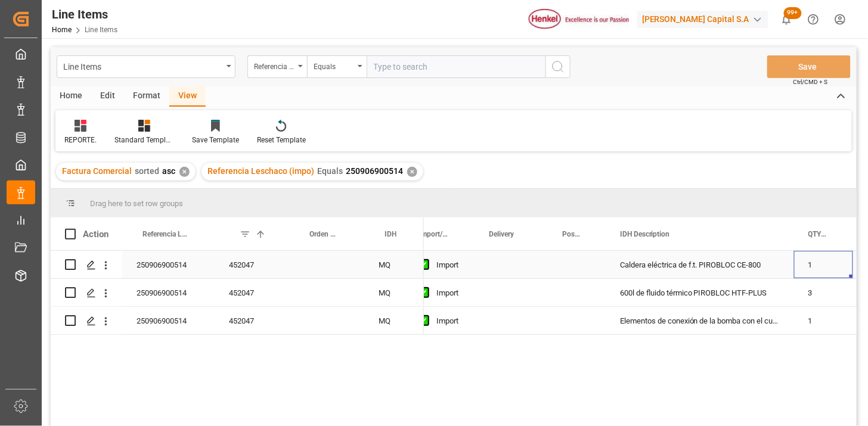 This screenshot has width=868, height=426. Describe the element at coordinates (71, 96) in the screenshot. I see `div: Home` at that location.